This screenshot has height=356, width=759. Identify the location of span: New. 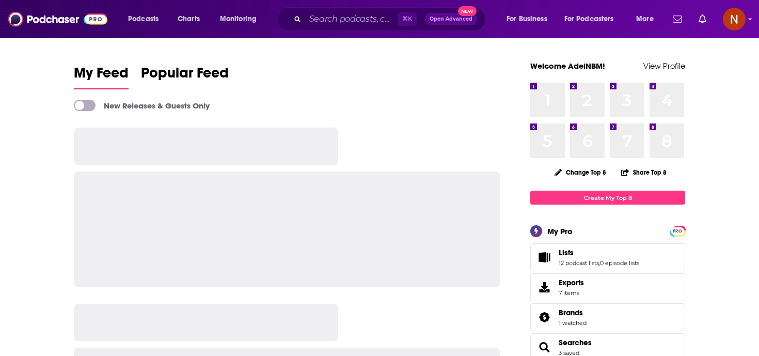
(467, 11).